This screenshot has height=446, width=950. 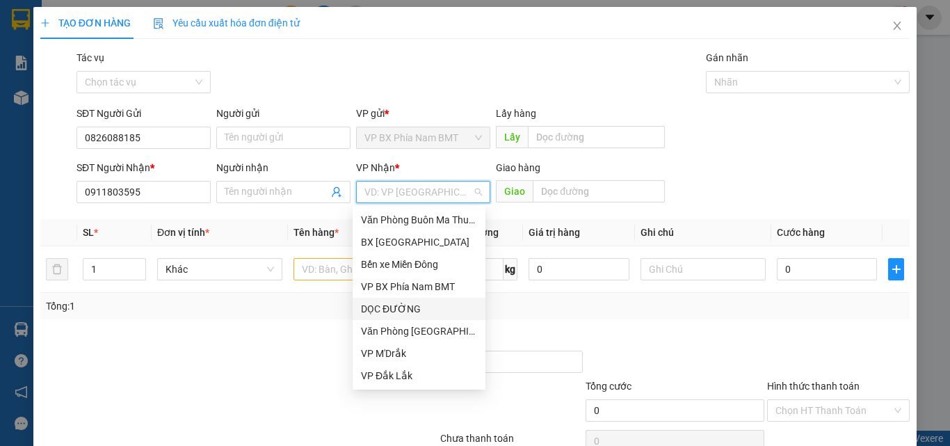 I want to click on span: Tên hàng, so click(x=316, y=232).